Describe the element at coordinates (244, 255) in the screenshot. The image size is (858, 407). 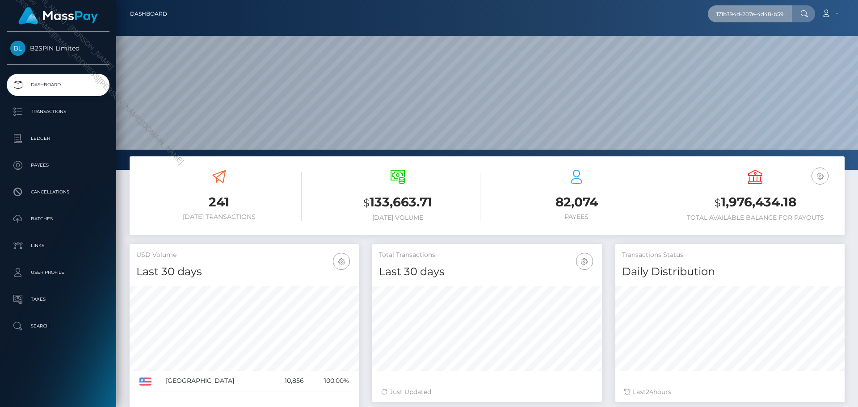
I see `h5: USD Volume` at that location.